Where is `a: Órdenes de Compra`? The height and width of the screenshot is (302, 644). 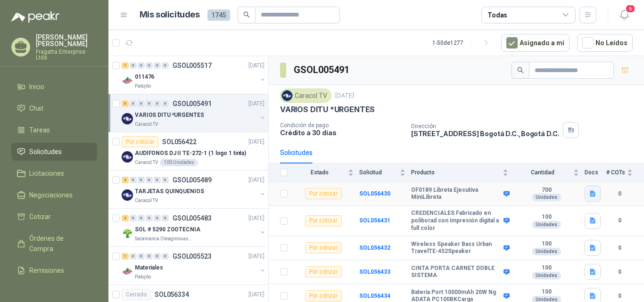 a: Órdenes de Compra is located at coordinates (54, 243).